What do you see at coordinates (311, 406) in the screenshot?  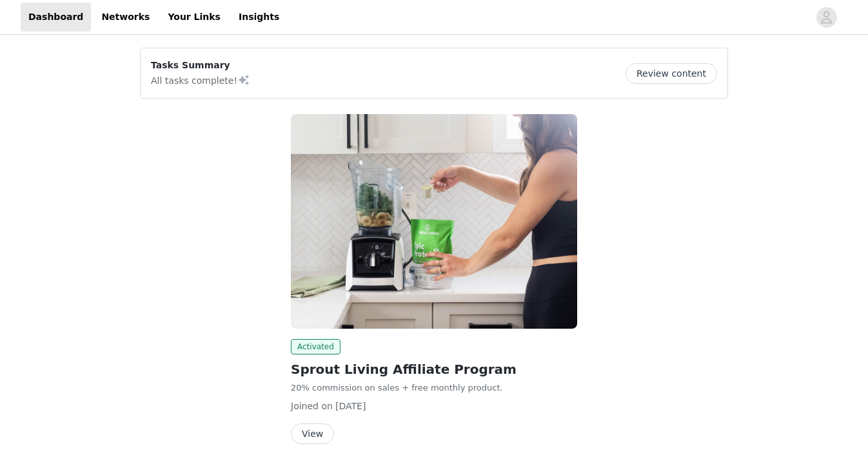 I see `span: Joined on` at bounding box center [311, 406].